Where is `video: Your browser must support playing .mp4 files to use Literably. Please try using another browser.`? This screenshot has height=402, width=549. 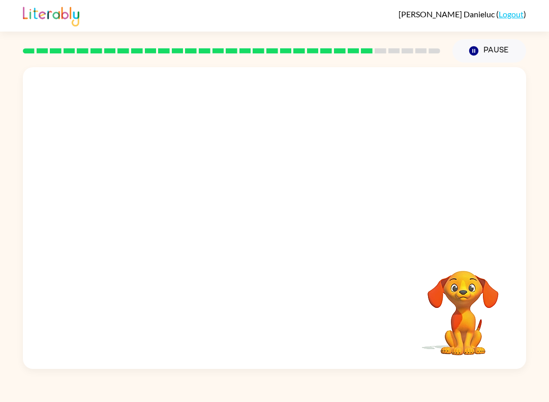
video: Your browser must support playing .mp4 files to use Literably. Please try using another browser. is located at coordinates (463, 306).